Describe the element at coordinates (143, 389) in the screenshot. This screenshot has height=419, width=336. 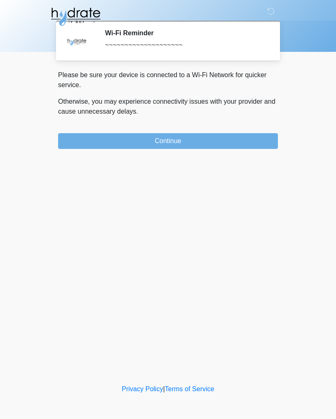
I see `a: Privacy Policy` at that location.